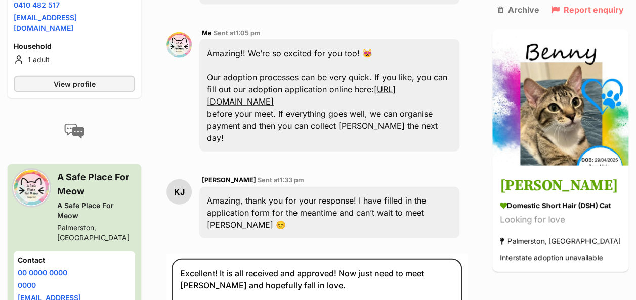  What do you see at coordinates (36, 5) in the screenshot?
I see `a: 0410 482 517` at bounding box center [36, 5].